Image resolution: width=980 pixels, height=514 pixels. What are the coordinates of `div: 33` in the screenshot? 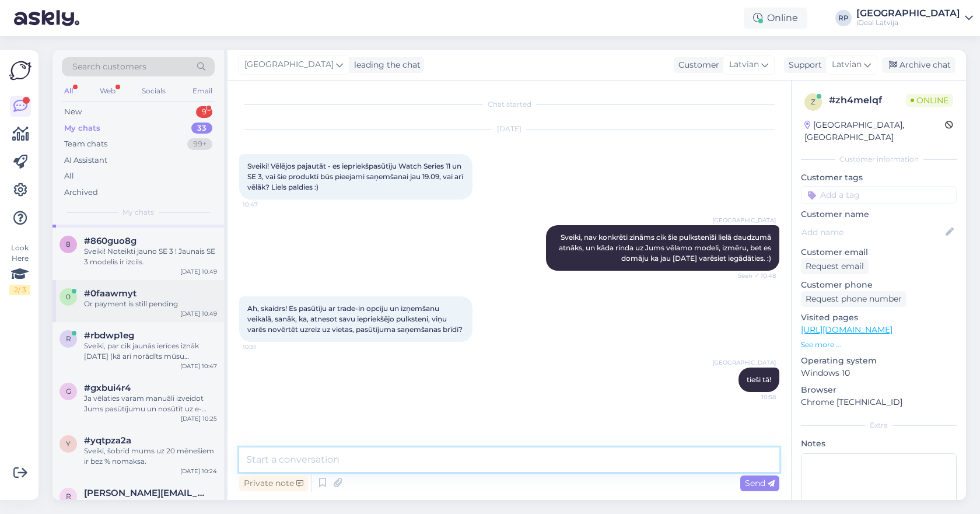 It's located at (202, 128).